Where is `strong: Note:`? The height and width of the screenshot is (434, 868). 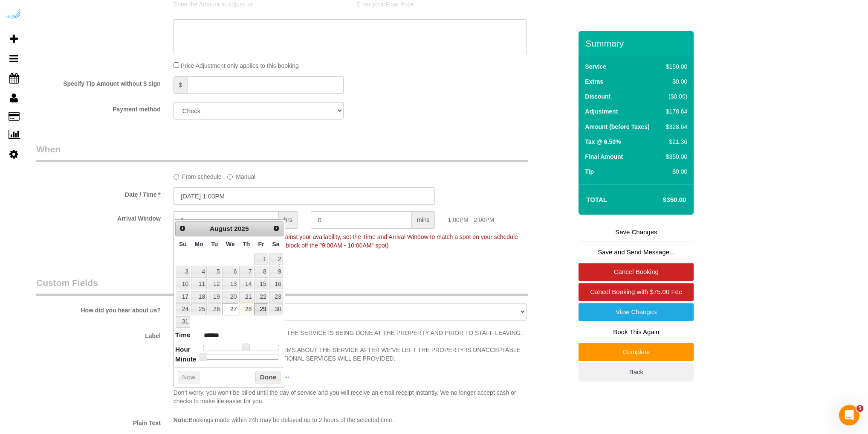 strong: Note: is located at coordinates (181, 420).